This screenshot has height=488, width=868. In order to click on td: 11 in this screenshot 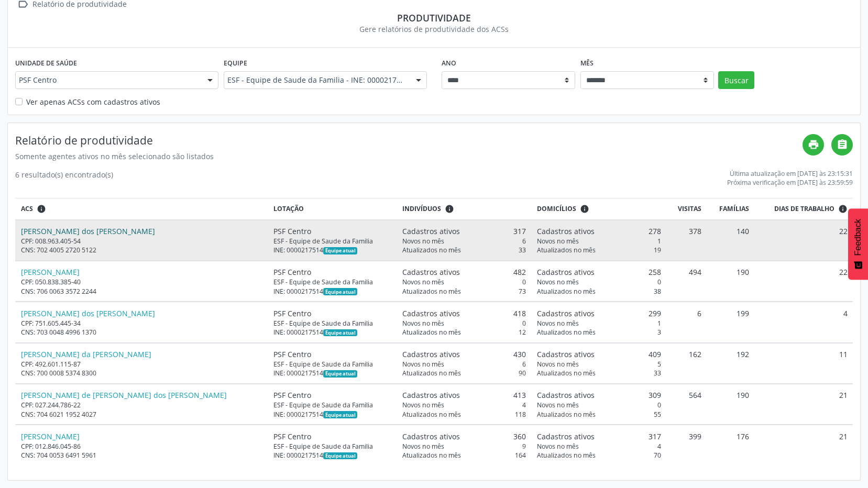, I will do `click(804, 363)`.